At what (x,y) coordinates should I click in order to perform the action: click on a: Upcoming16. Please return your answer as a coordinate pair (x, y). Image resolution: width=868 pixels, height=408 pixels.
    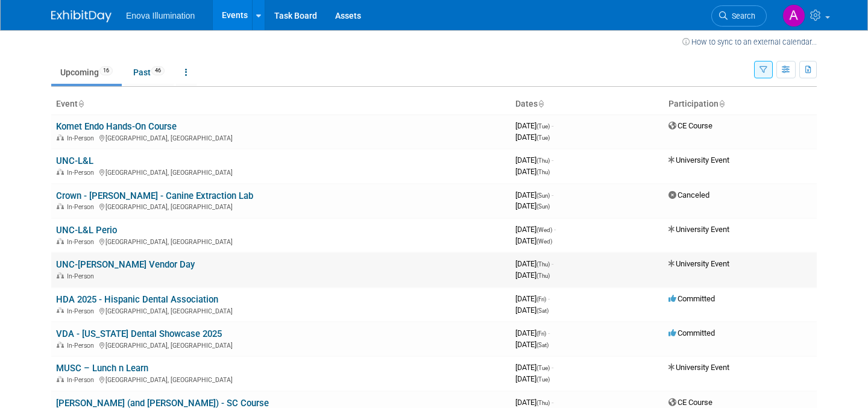
    Looking at the image, I should click on (86, 73).